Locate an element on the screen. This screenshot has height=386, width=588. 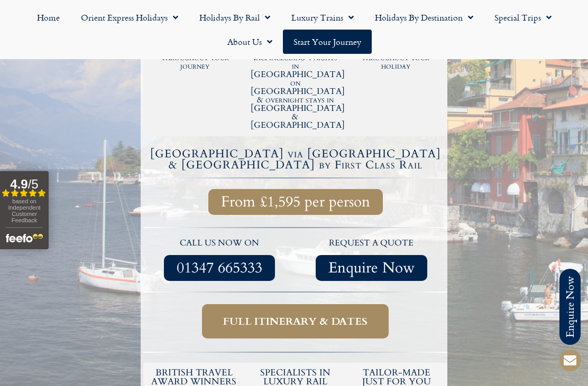
a: From £1,595 per person is located at coordinates (295, 202).